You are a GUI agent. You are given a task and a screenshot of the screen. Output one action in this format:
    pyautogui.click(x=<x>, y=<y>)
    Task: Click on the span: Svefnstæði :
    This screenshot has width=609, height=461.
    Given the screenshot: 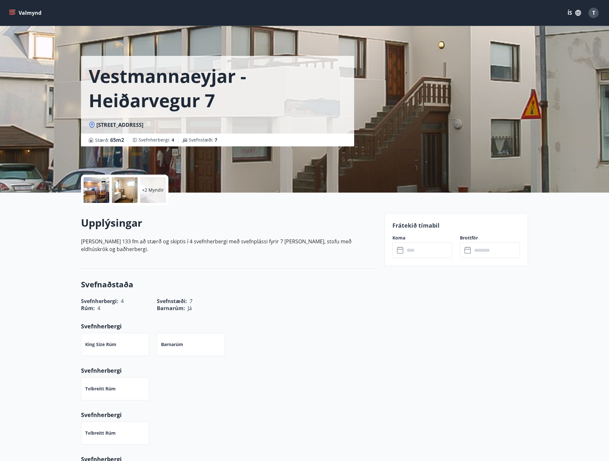 What is the action you would take?
    pyautogui.click(x=203, y=140)
    